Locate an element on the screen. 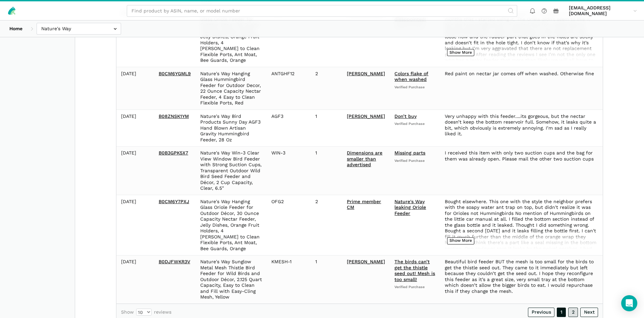 This screenshot has width=644, height=318. a: B0B3GPK5X7 is located at coordinates (173, 153).